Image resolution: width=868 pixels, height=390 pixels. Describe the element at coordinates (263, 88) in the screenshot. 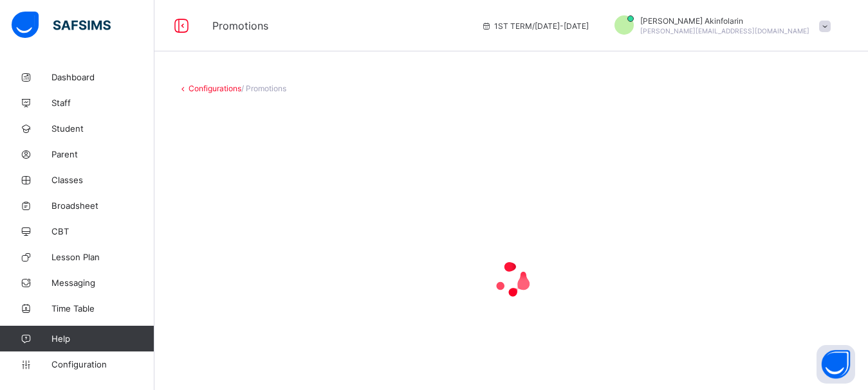

I see `span: / Promotions` at that location.